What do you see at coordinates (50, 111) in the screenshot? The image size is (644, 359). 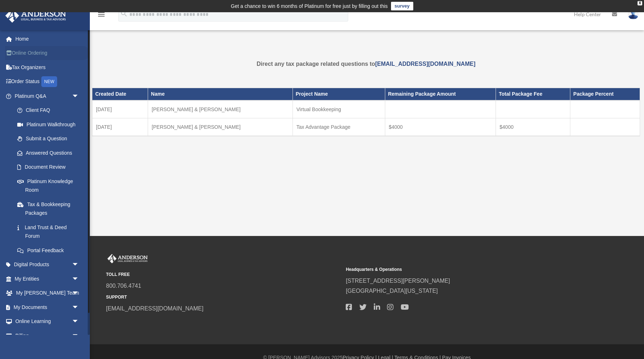 I see `a: Client FAQ` at bounding box center [50, 111].